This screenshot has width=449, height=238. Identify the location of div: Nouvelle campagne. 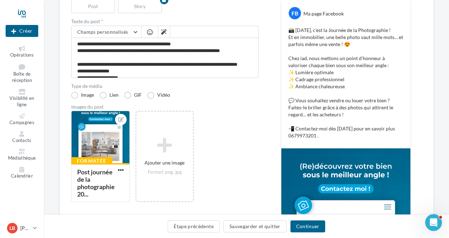
(22, 31).